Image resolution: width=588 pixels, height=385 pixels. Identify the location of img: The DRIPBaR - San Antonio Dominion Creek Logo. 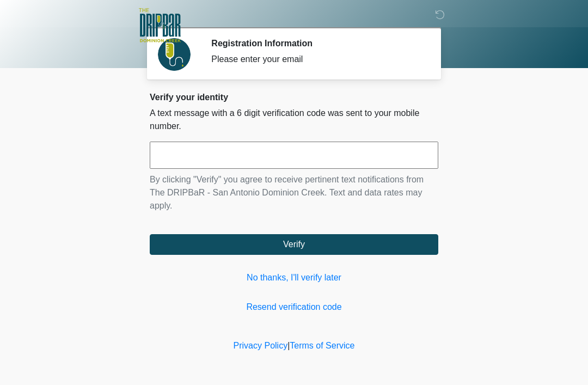
(160, 26).